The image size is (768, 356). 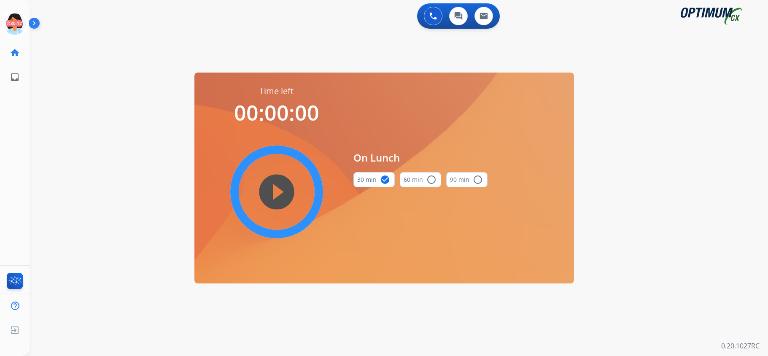 What do you see at coordinates (385, 180) in the screenshot?
I see `mat-icon: check_circle` at bounding box center [385, 180].